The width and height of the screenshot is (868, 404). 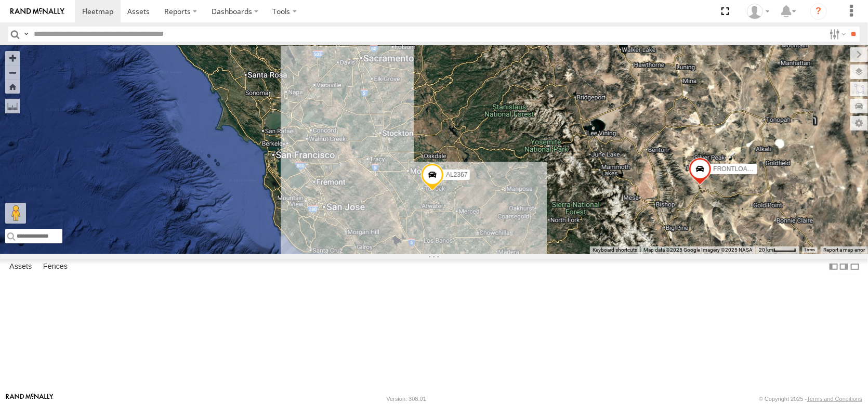 I want to click on a: Terms and Conditions, so click(x=835, y=398).